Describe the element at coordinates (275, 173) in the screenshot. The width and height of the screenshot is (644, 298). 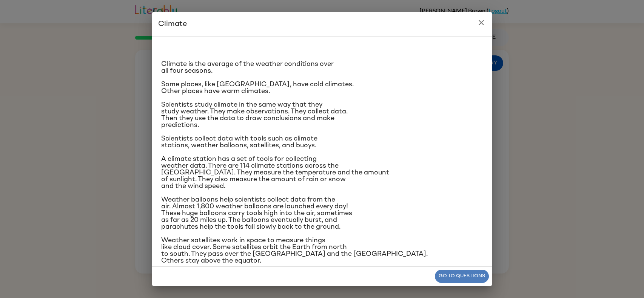
I see `span: A climate station has a set of tools for collecting weather data. There are 114 climate stations ...` at that location.